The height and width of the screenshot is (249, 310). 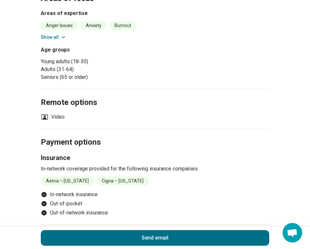 What do you see at coordinates (292, 233) in the screenshot?
I see `a: Open chat` at bounding box center [292, 233].